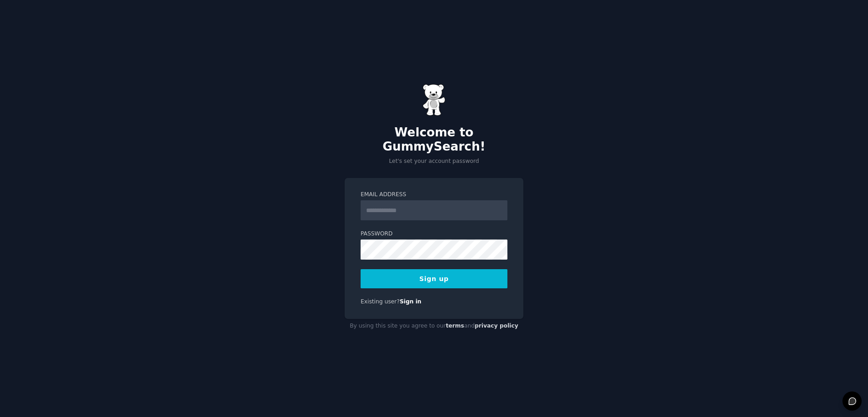 This screenshot has height=417, width=868. What do you see at coordinates (434, 194) in the screenshot?
I see `label: Email Address` at bounding box center [434, 194].